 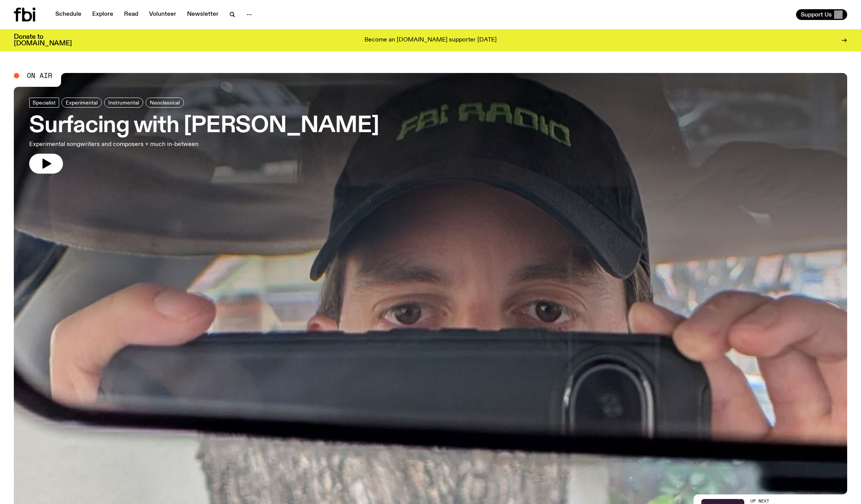 What do you see at coordinates (816, 15) in the screenshot?
I see `span: Support Us` at bounding box center [816, 15].